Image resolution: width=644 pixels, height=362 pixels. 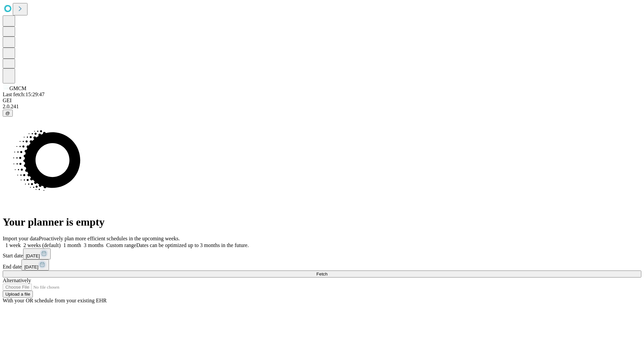 What do you see at coordinates (322, 107) in the screenshot?
I see `div: 2.0.241` at bounding box center [322, 107].